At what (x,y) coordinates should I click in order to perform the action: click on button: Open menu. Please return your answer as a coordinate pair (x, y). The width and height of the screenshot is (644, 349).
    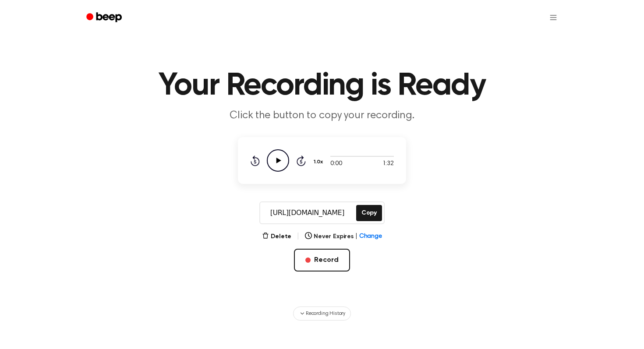
    Looking at the image, I should click on (553, 17).